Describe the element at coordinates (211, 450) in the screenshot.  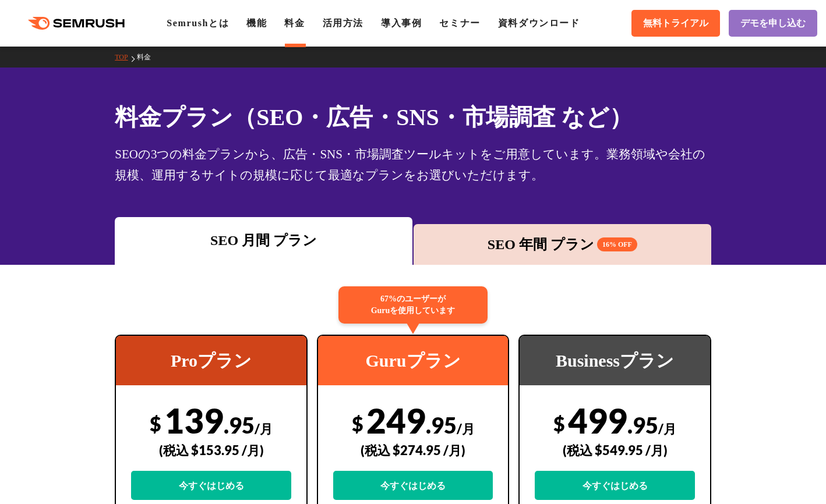
I see `div: 139` at that location.